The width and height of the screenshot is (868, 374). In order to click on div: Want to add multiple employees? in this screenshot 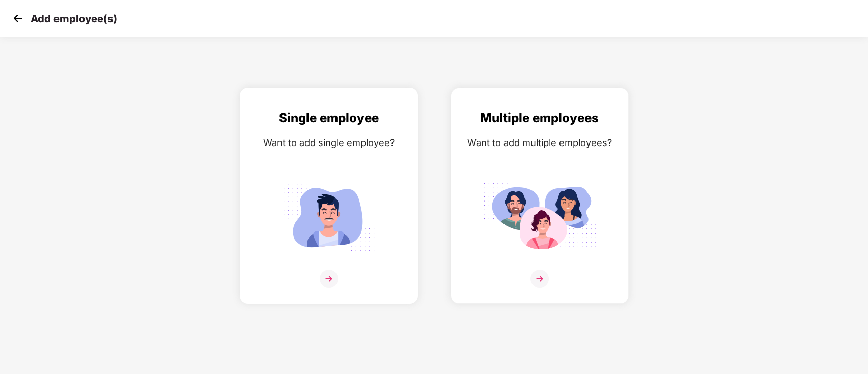, I will do `click(539, 142)`.